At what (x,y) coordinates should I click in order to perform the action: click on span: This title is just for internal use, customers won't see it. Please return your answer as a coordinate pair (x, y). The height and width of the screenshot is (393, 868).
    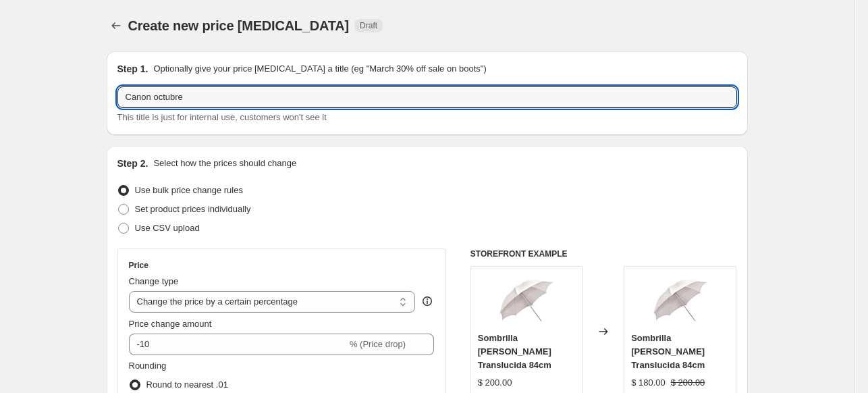
    Looking at the image, I should click on (222, 117).